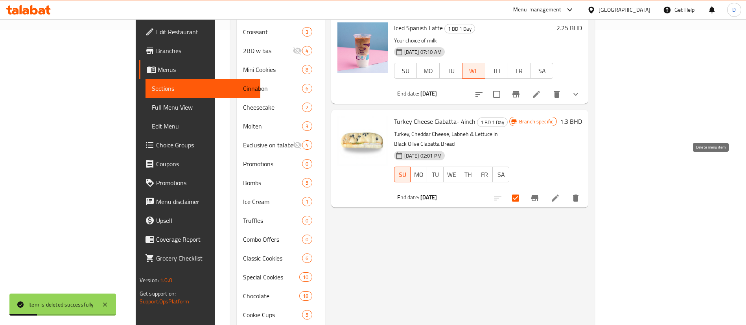  I want to click on button: SA, so click(541, 71).